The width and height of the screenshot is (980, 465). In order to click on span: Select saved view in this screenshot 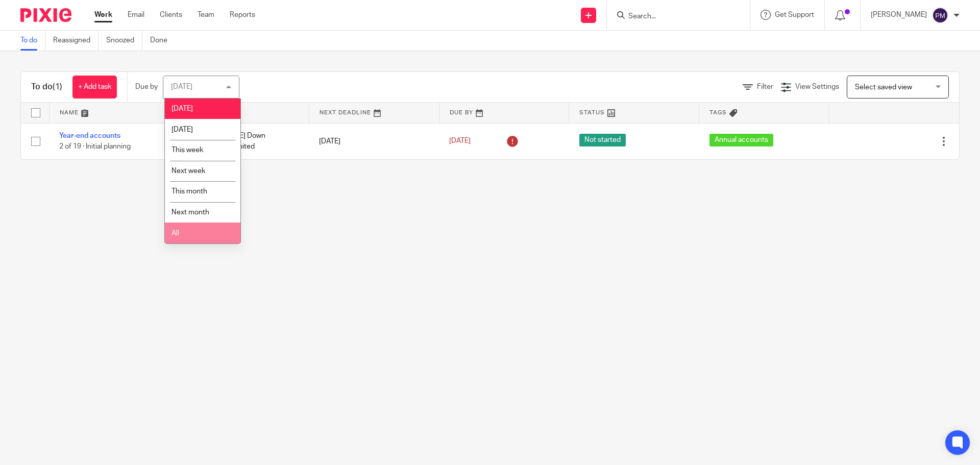, I will do `click(883, 87)`.